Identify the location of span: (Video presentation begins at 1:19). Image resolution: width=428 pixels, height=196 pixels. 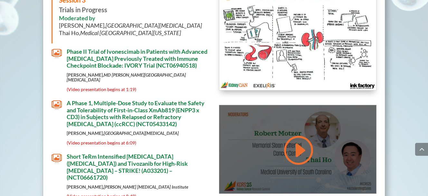
(102, 89).